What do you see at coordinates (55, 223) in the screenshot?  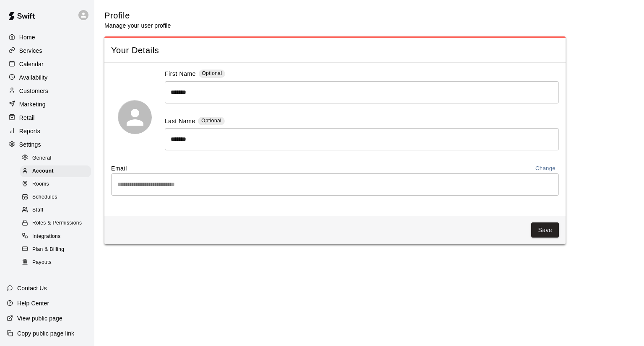 I see `div: Roles & Permissions` at bounding box center [55, 223].